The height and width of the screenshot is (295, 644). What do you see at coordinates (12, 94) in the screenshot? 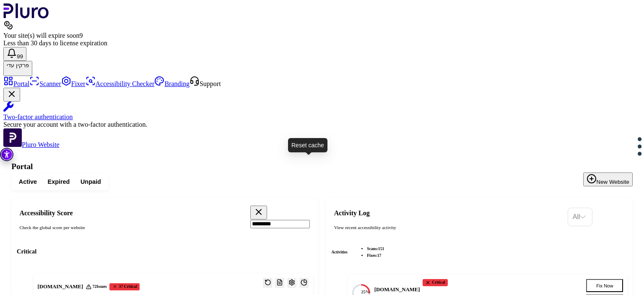
I see `button: Close Two-factor authentication notification` at bounding box center [12, 94].